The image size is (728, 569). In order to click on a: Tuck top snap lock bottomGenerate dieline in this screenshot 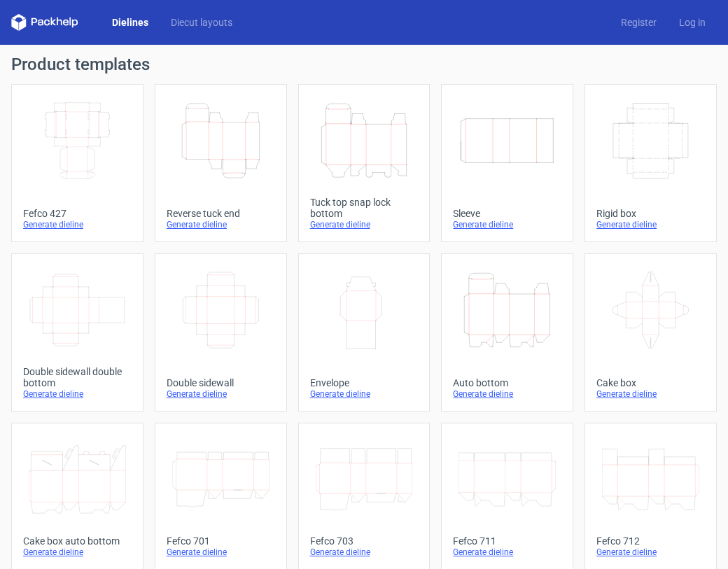, I will do `click(364, 163)`.